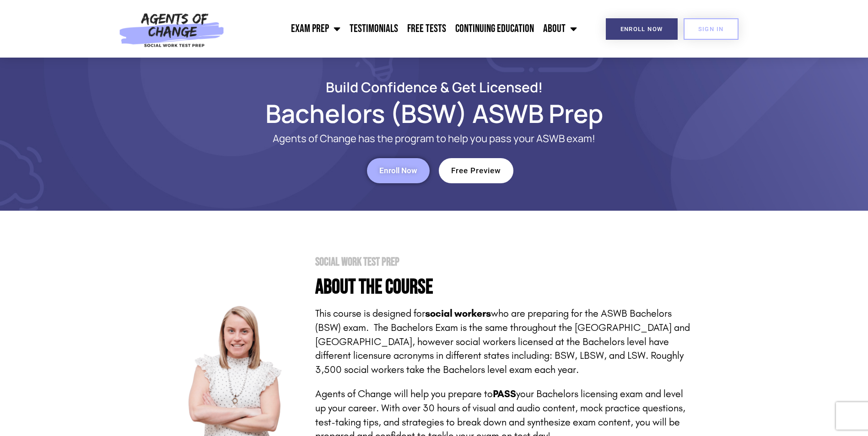 The height and width of the screenshot is (436, 868). I want to click on a: Exam Prep, so click(316, 29).